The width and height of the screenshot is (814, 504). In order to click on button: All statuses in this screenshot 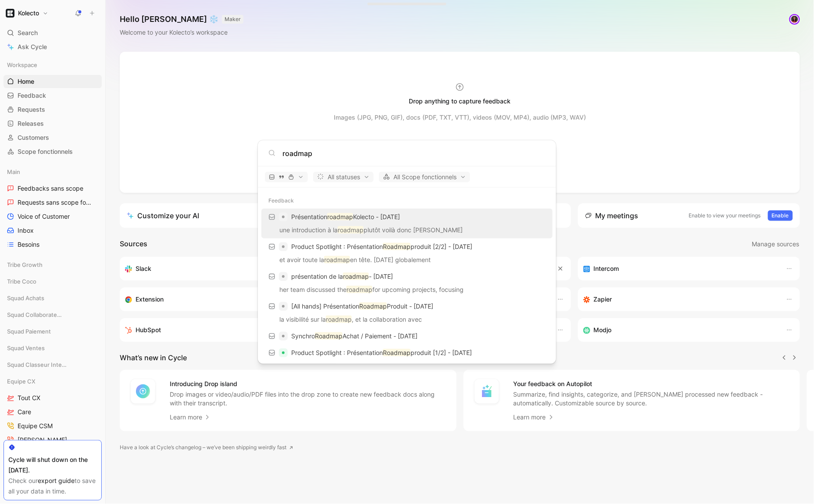, I will do `click(344, 177)`.